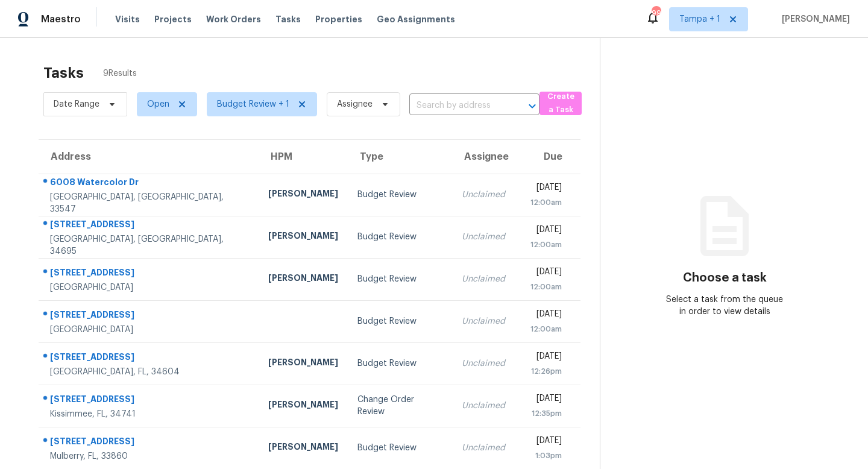 This screenshot has width=868, height=469. I want to click on div: 99, so click(656, 14).